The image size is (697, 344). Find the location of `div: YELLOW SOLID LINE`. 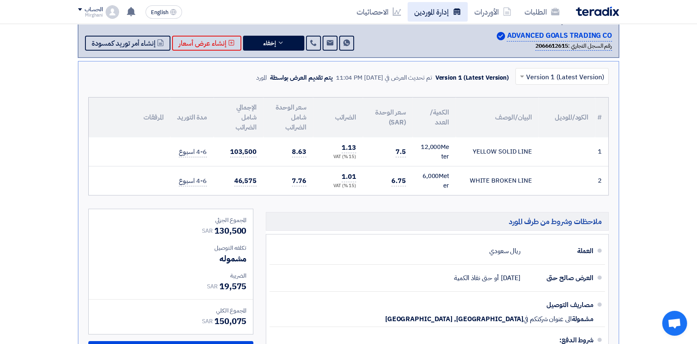

div: YELLOW SOLID LINE is located at coordinates (497, 151).